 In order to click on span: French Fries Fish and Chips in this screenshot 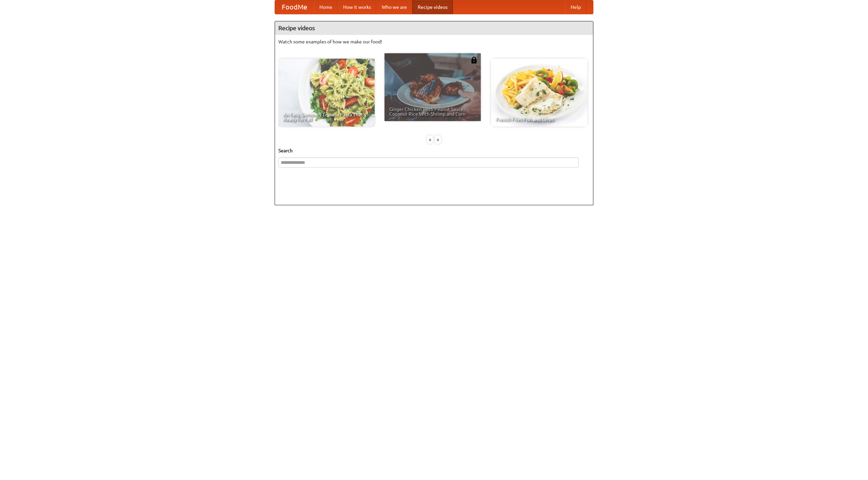, I will do `click(539, 120)`.